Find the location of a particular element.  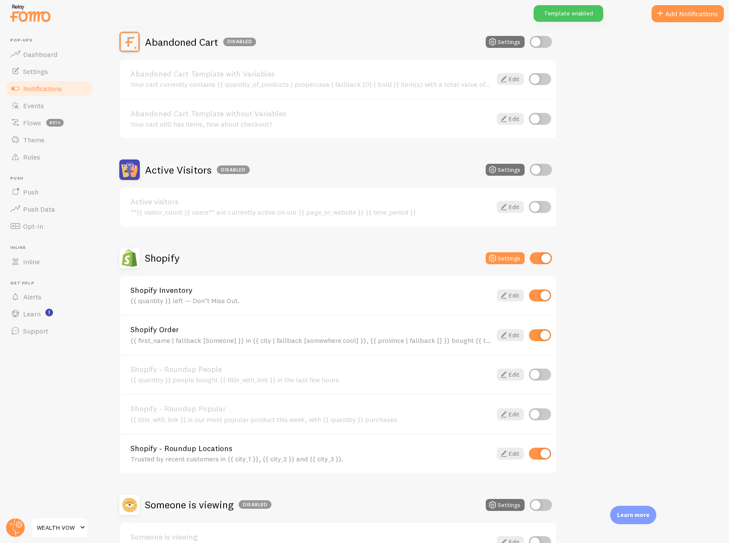

a: Flows beta is located at coordinates (49, 123).